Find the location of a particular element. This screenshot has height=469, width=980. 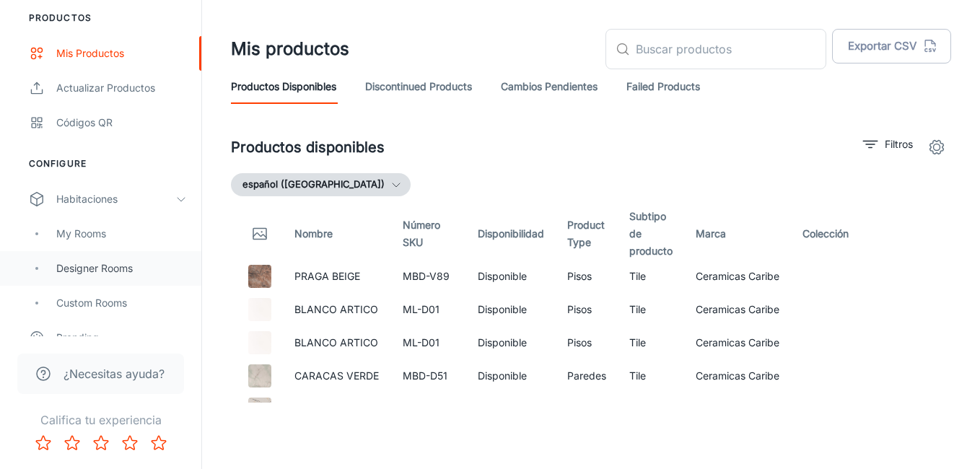

th: Disponibilidad is located at coordinates (511, 234).